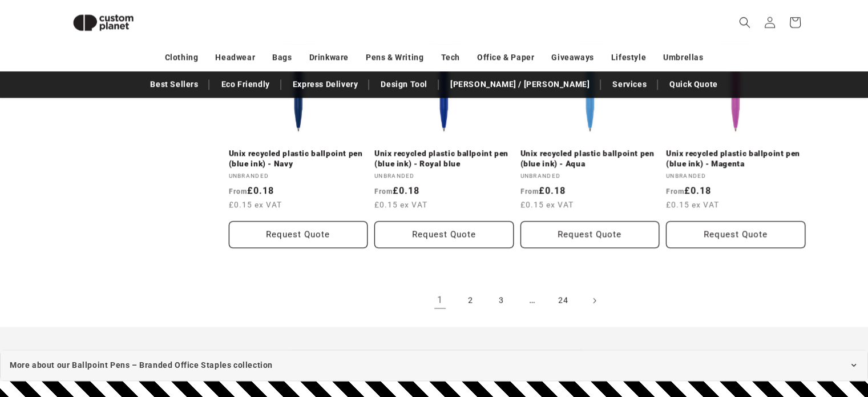 The height and width of the screenshot is (397, 868). What do you see at coordinates (449, 58) in the screenshot?
I see `a: Tech` at bounding box center [449, 58].